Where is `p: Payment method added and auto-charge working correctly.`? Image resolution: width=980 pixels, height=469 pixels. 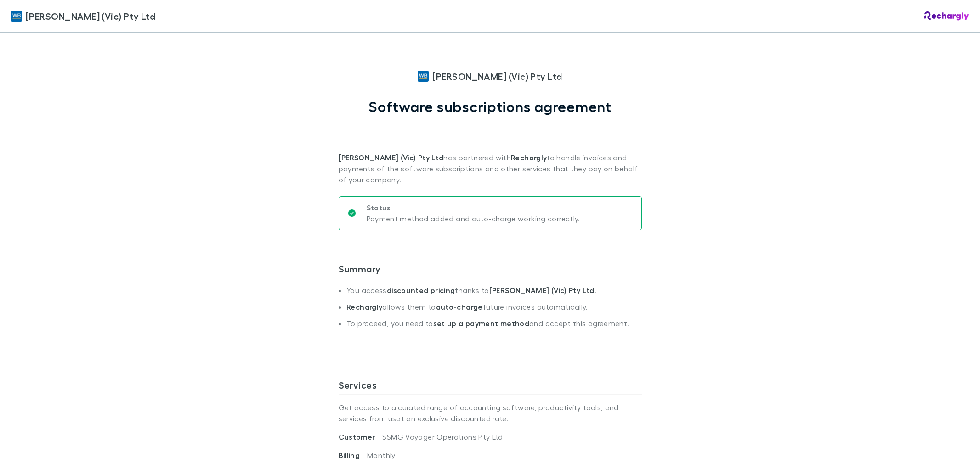
p: Payment method added and auto-charge working correctly. is located at coordinates (473, 219).